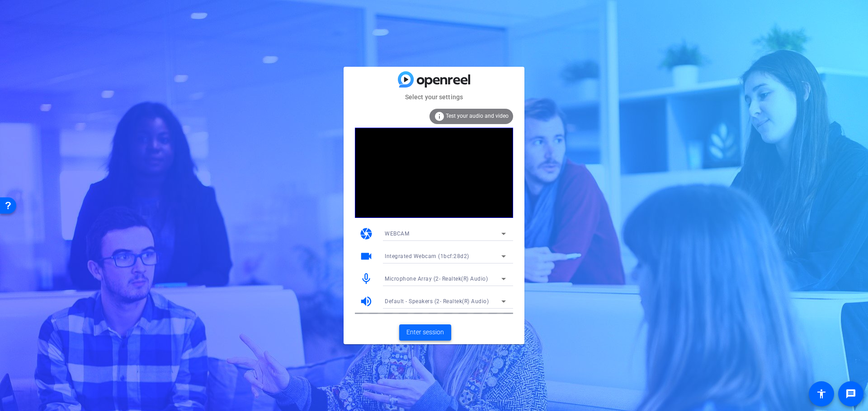 The width and height of the screenshot is (868, 411). I want to click on span: Integrated Webcam (1bcf:28d2), so click(426, 257).